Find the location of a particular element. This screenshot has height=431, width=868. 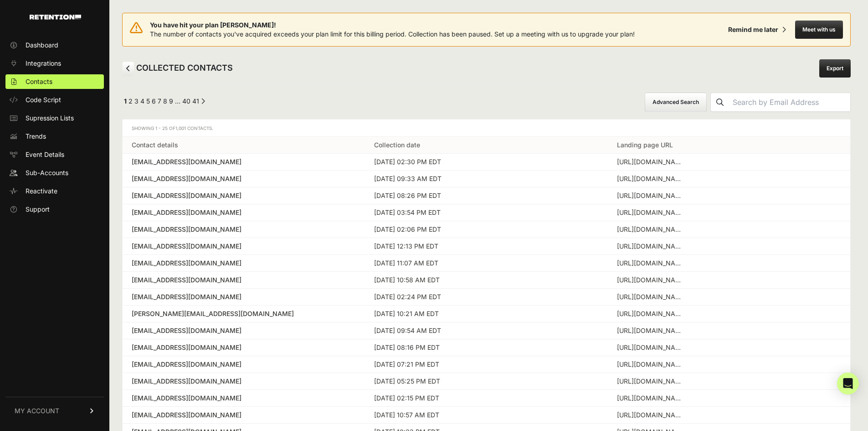

span: Sub-Accounts is located at coordinates (47, 173).